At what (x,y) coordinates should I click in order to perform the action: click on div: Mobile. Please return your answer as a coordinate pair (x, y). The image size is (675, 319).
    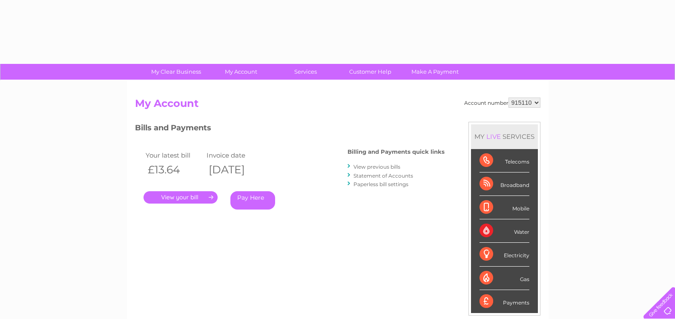
    Looking at the image, I should click on (504, 207).